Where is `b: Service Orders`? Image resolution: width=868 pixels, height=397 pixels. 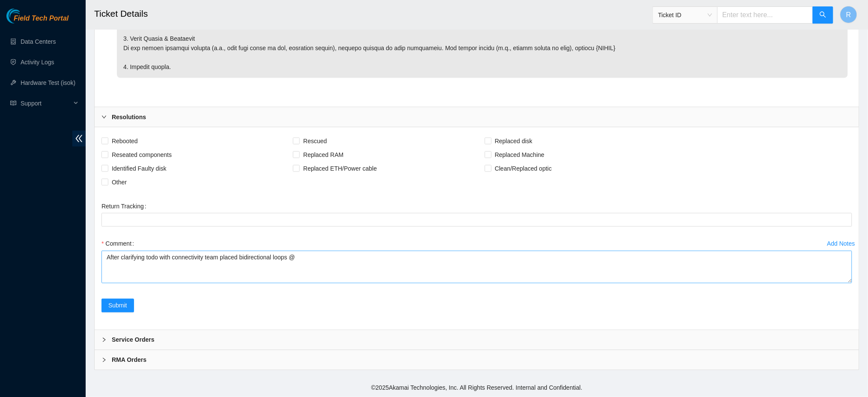 b: Service Orders is located at coordinates (133, 340).